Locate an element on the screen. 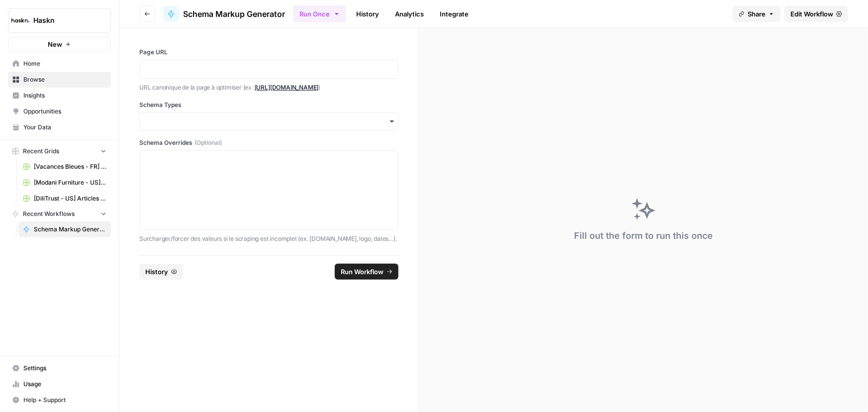  button: Recent Workflows is located at coordinates (59, 214).